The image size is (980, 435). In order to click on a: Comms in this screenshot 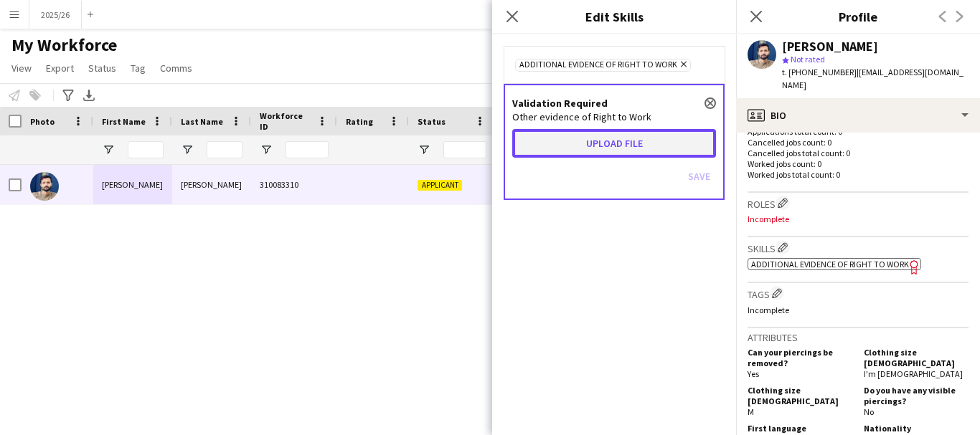, I will do `click(176, 69)`.